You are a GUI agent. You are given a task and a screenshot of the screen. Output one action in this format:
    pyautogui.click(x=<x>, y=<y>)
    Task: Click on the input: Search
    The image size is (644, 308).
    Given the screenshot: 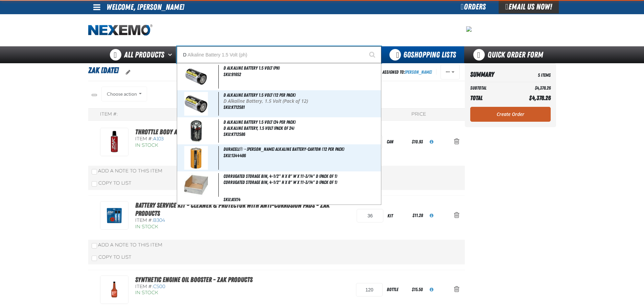 What is the action you would take?
    pyautogui.click(x=279, y=55)
    